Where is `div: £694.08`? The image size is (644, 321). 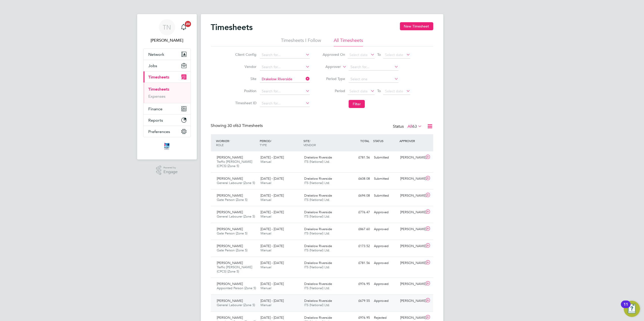
div: £694.08 is located at coordinates (359, 195).